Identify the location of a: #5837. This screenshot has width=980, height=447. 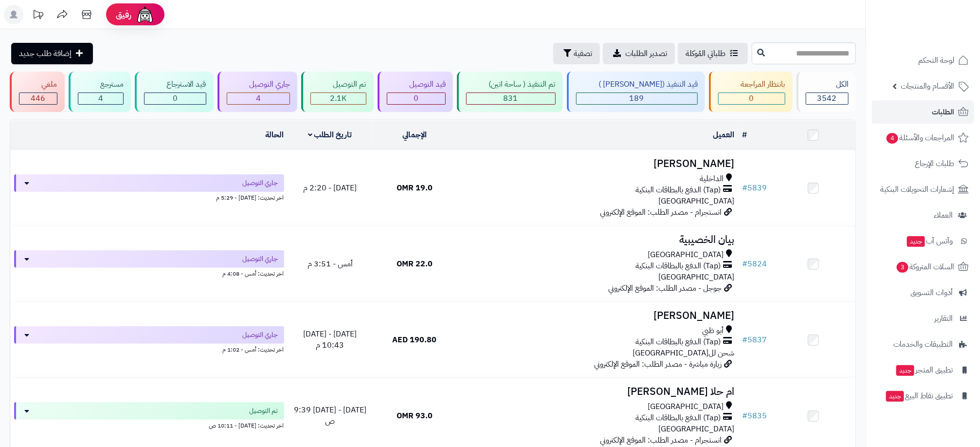
(754, 340).